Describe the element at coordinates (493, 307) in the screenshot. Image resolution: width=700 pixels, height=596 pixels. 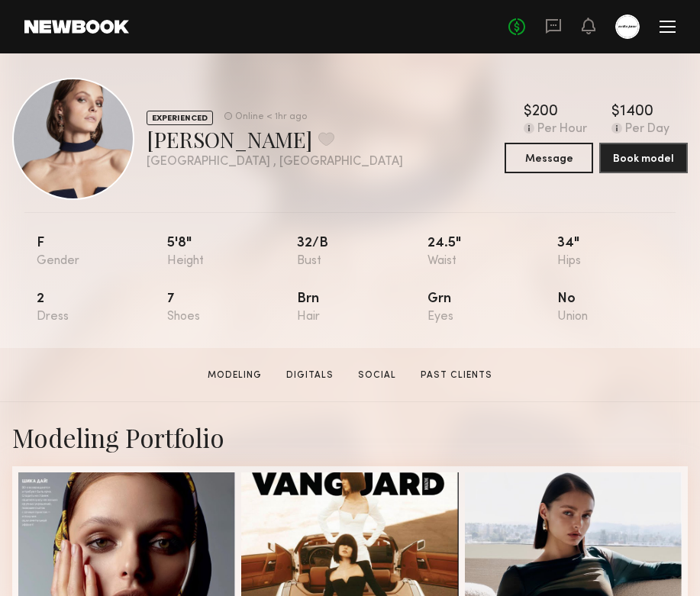
I see `div: Grn` at that location.